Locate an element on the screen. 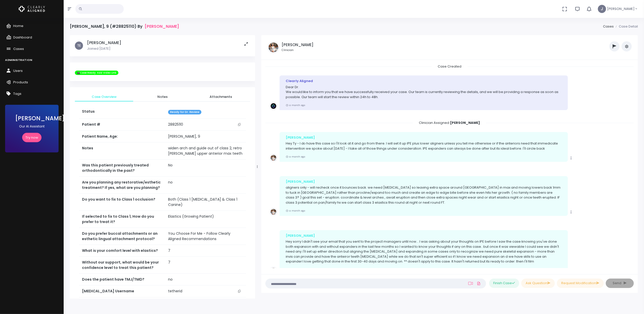 The height and width of the screenshot is (314, 644). td: 28825110 is located at coordinates (206, 125).